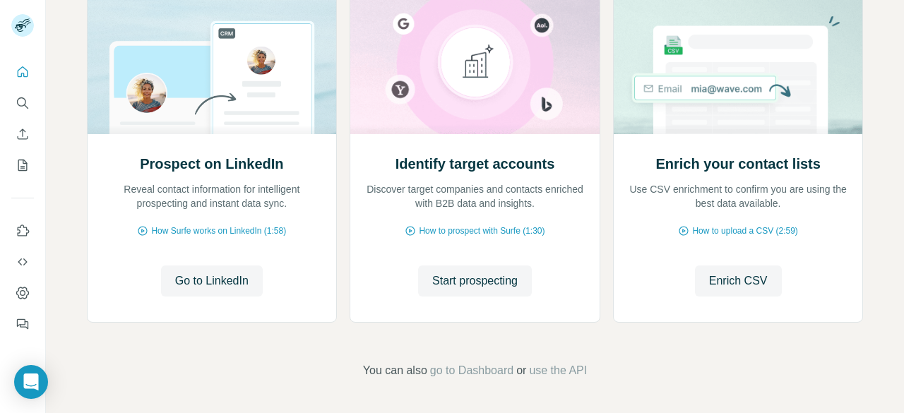 This screenshot has width=904, height=413. What do you see at coordinates (472, 371) in the screenshot?
I see `button: go to Dashboard` at bounding box center [472, 371].